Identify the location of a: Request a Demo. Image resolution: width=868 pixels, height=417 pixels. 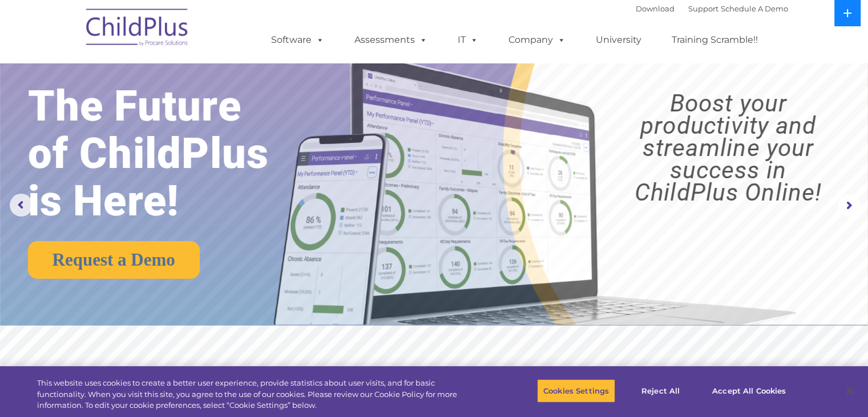
(113, 260).